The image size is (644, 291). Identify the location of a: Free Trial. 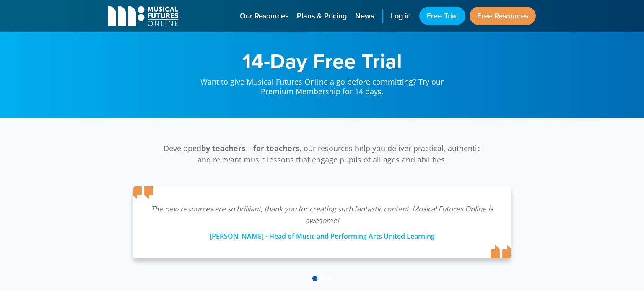
(442, 16).